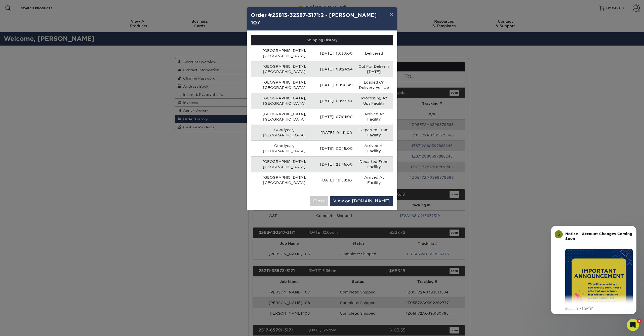 Image resolution: width=644 pixels, height=336 pixels. I want to click on td: Delivered, so click(374, 53).